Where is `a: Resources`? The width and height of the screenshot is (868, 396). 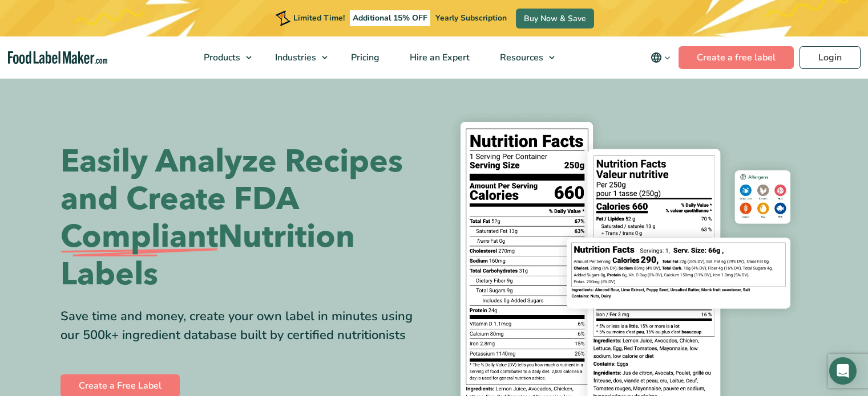 a: Resources is located at coordinates (522, 57).